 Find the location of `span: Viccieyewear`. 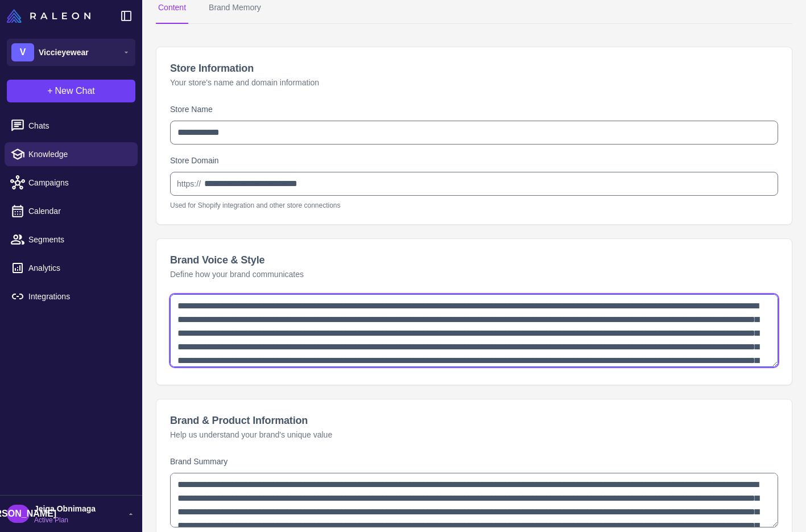

span: Viccieyewear is located at coordinates (64, 52).